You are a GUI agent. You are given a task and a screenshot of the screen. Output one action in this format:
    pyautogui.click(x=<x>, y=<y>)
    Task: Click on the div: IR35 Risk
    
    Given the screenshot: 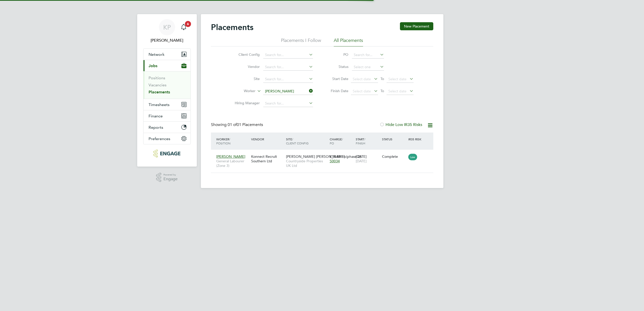 What is the action you would take?
    pyautogui.click(x=416, y=139)
    